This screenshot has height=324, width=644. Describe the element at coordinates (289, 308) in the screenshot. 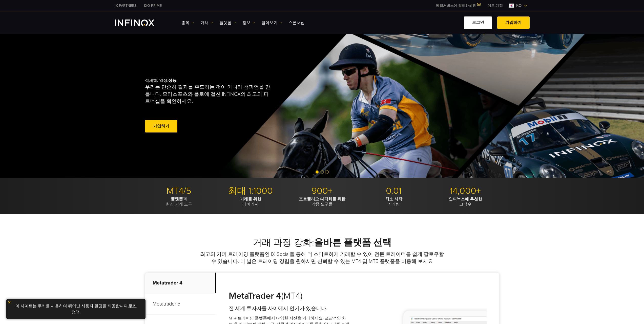

I see `h4: 전 세계 투자자들 사이에서 인기가 있습니다.` at that location.